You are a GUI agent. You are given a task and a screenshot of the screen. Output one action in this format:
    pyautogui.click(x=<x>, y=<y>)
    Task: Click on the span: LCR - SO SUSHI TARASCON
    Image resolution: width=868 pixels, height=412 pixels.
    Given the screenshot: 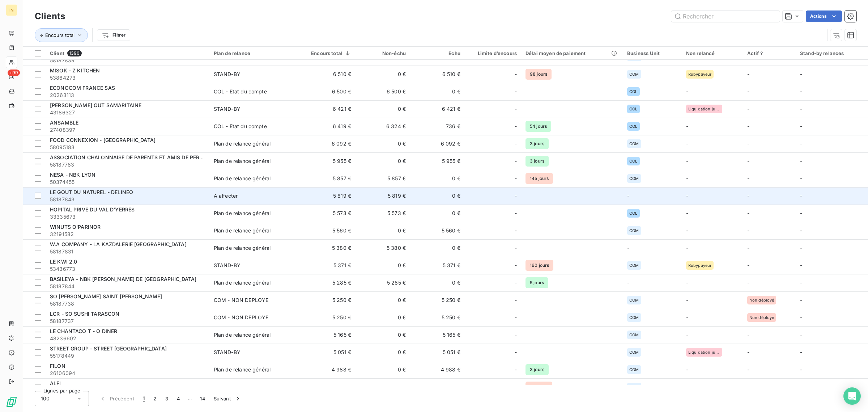 What is the action you would take?
    pyautogui.click(x=85, y=313)
    